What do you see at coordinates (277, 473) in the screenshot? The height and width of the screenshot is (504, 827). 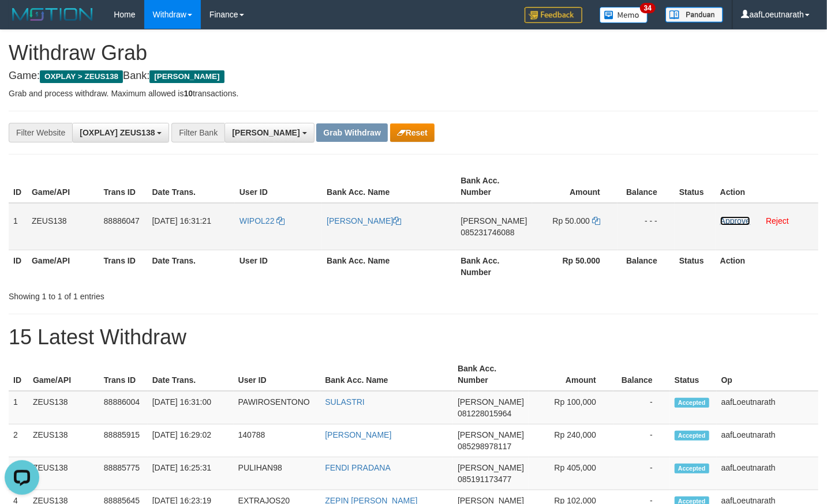 I see `td: PULIHAN98` at bounding box center [277, 473].